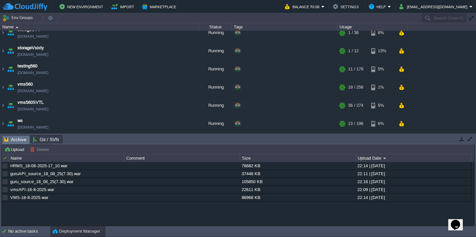 This screenshot has width=476, height=237. I want to click on div: 36 / 274, so click(356, 106).